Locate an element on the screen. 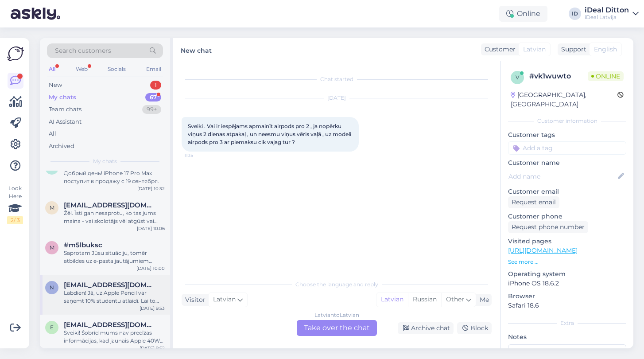  p: Safari 18.6 is located at coordinates (567, 306).